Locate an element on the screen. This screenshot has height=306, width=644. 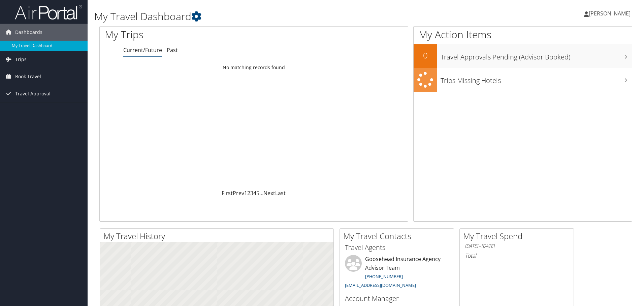
a: Next is located at coordinates (269, 194).